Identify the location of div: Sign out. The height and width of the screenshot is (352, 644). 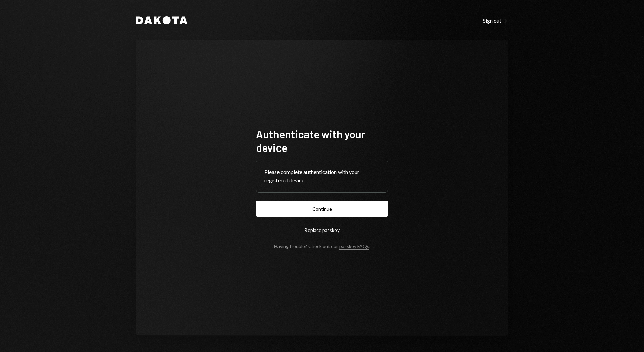
(495, 21).